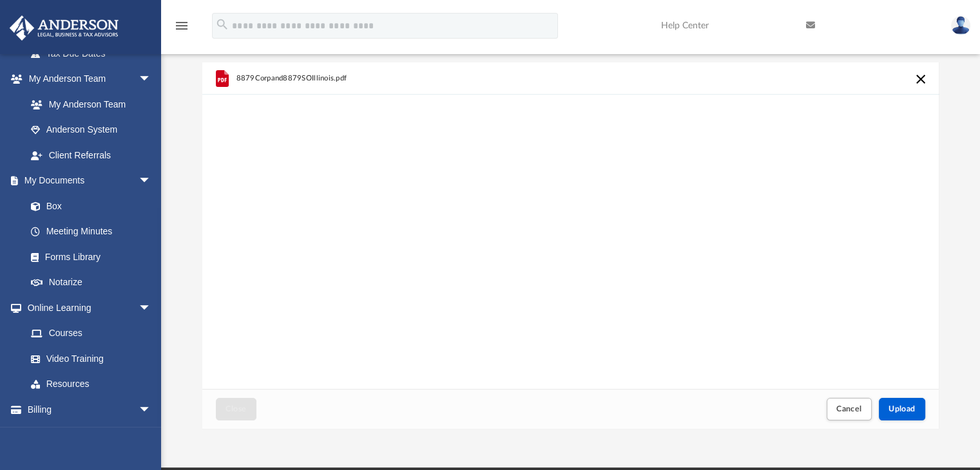 This screenshot has width=980, height=470. I want to click on div: Upload, so click(571, 245).